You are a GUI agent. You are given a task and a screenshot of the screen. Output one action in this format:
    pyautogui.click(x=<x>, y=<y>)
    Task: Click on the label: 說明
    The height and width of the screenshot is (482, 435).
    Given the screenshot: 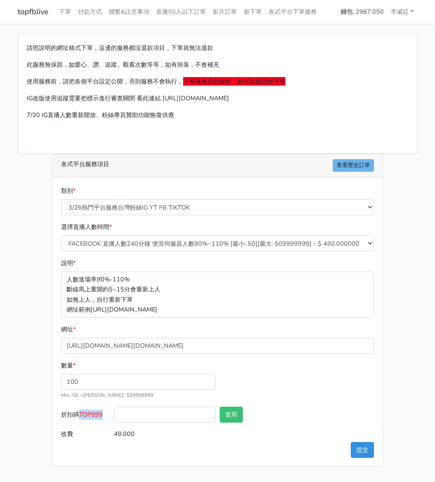 What is the action you would take?
    pyautogui.click(x=68, y=263)
    